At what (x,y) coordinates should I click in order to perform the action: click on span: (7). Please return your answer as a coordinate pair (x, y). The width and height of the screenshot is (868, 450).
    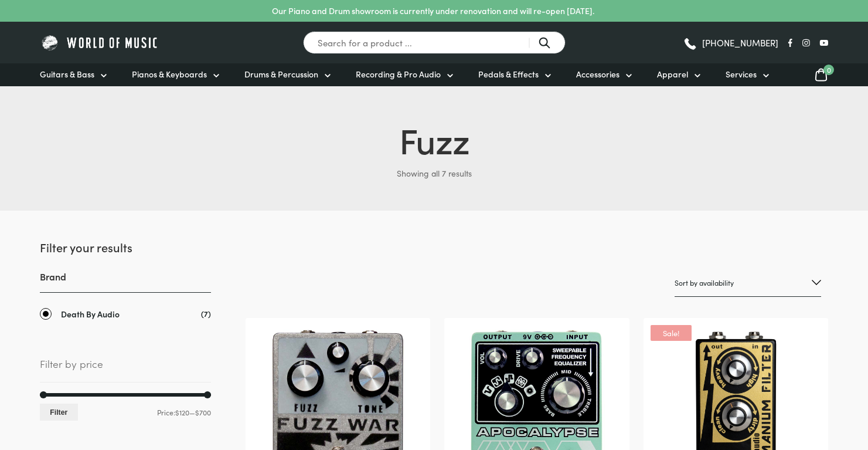
    Looking at the image, I should click on (205, 313).